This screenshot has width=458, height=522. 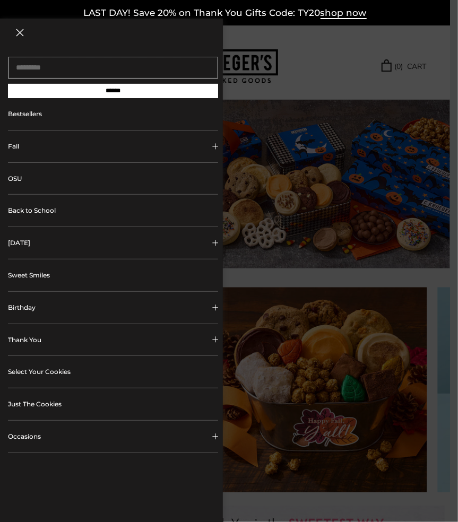 I want to click on button: Close navigation, so click(x=20, y=32).